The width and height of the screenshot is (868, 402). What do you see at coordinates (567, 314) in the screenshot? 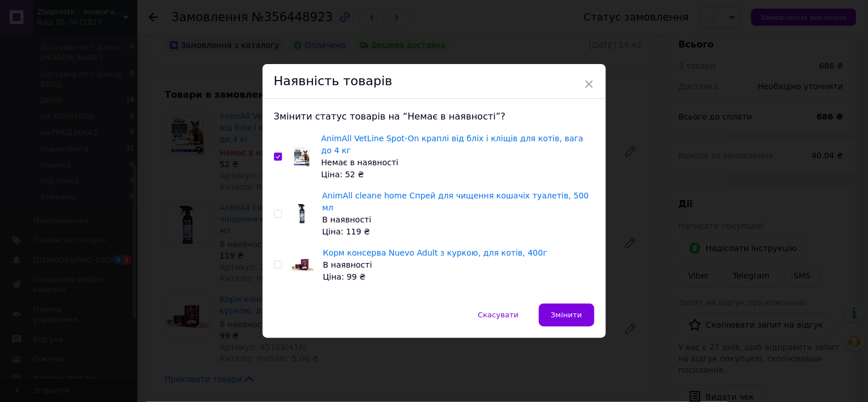
I see `span: Змінити` at bounding box center [567, 314].